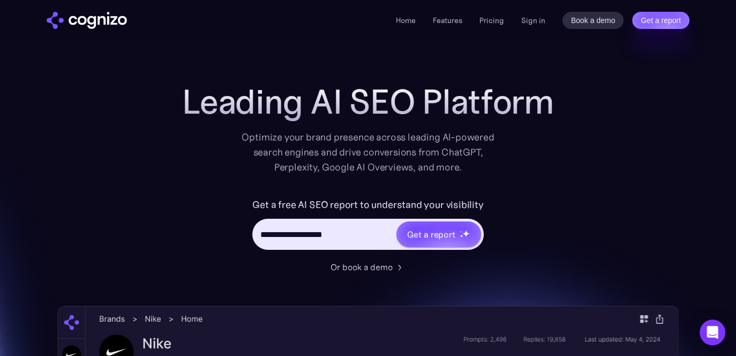  What do you see at coordinates (87, 20) in the screenshot?
I see `img: cognizo logo` at bounding box center [87, 20].